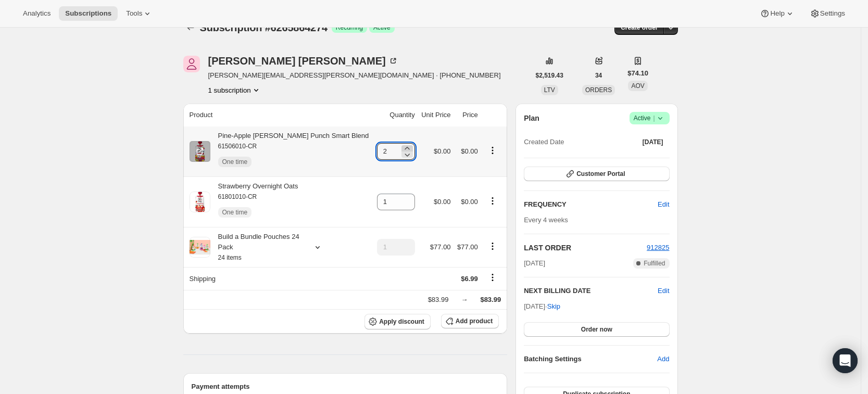 This screenshot has width=868, height=394. What do you see at coordinates (349, 28) in the screenshot?
I see `span: Recurring` at bounding box center [349, 28].